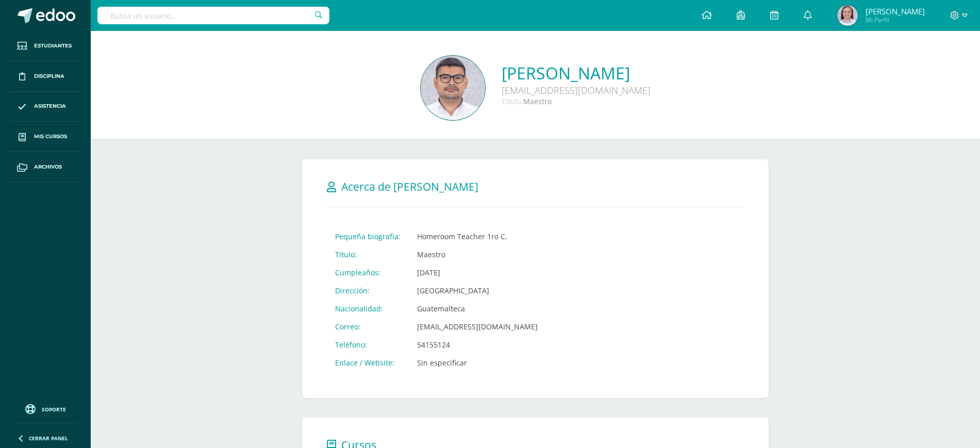 This screenshot has width=980, height=448. Describe the element at coordinates (367, 291) in the screenshot. I see `td: Dirección:` at that location.